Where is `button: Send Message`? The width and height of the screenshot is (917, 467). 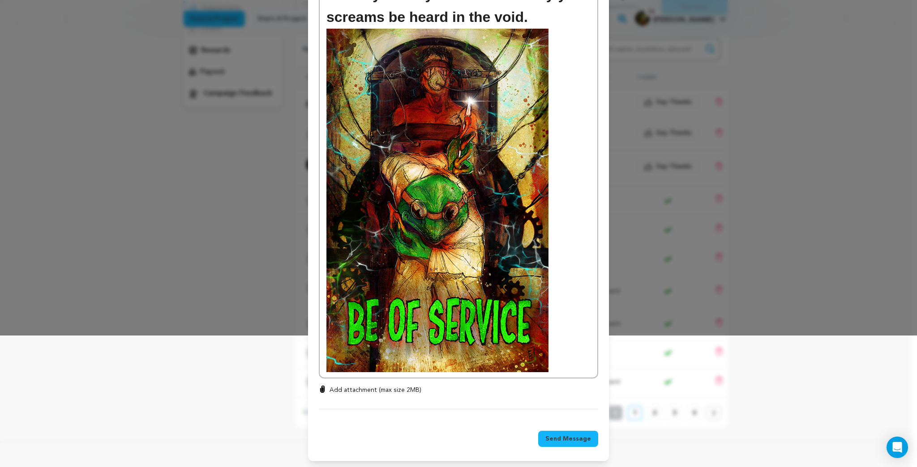 button: Send Message is located at coordinates (568, 439).